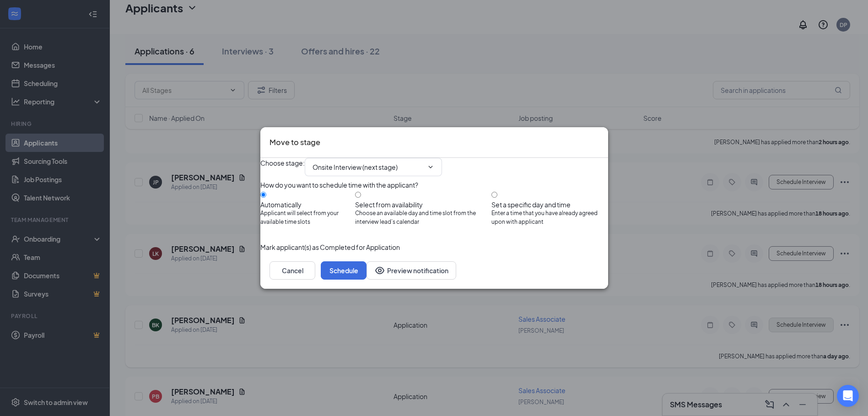 Image resolution: width=868 pixels, height=416 pixels. Describe the element at coordinates (308, 204) in the screenshot. I see `div: Automatically` at that location.